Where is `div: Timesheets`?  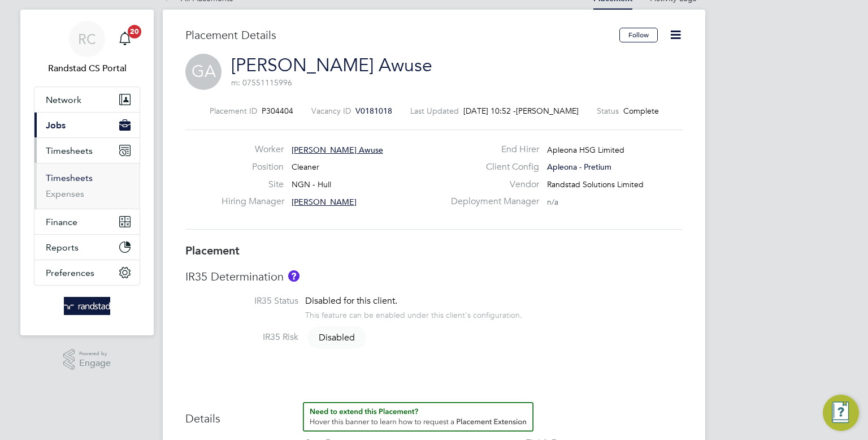 div: Timesheets is located at coordinates (87, 185).